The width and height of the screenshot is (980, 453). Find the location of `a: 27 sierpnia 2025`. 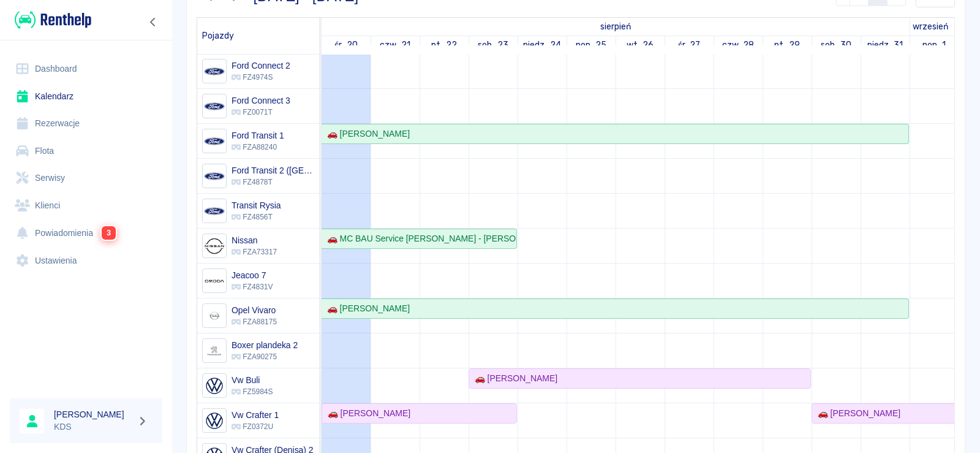

a: 27 sierpnia 2025 is located at coordinates (689, 44).